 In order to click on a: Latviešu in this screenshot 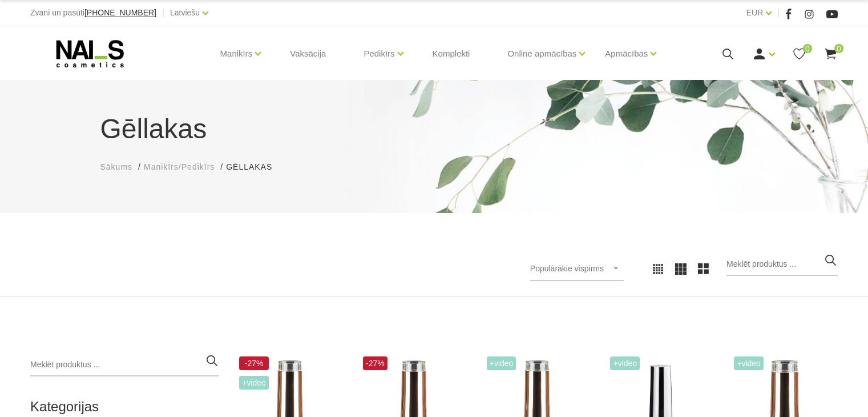, I will do `click(185, 13)`.